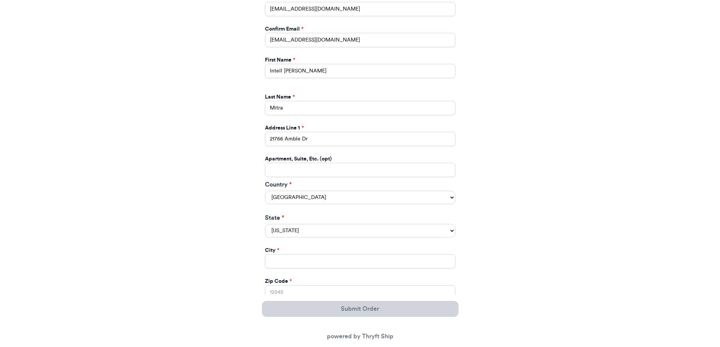 This screenshot has height=347, width=720. I want to click on input: Last Name, so click(360, 108).